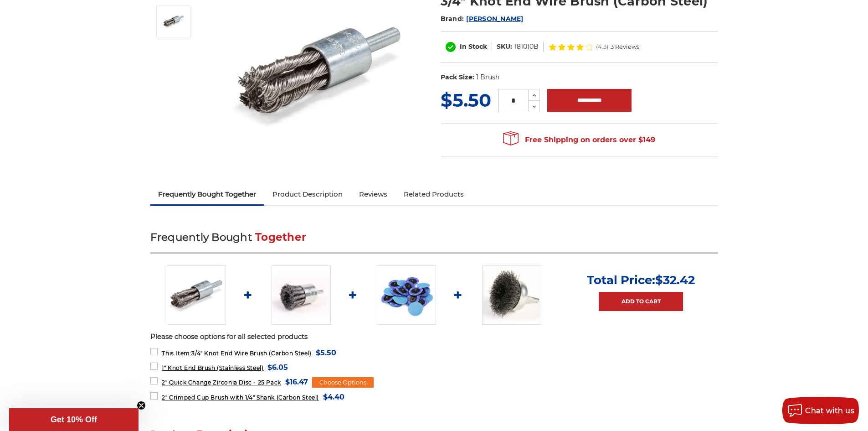  I want to click on dd: 1 Brush, so click(487, 77).